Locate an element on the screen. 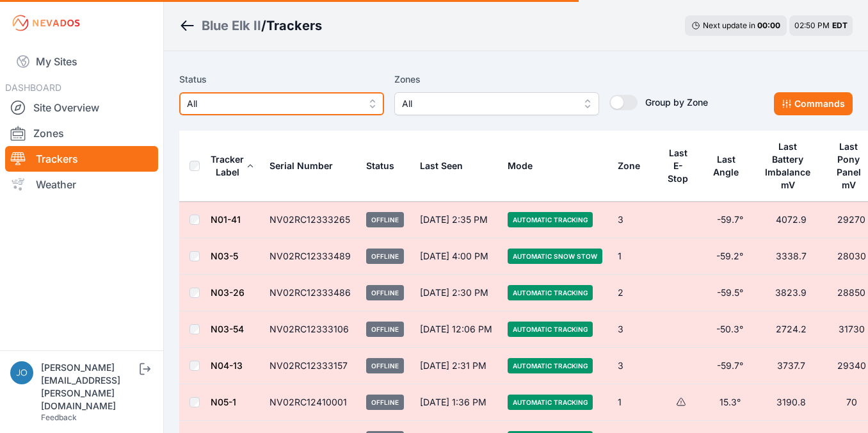 The width and height of the screenshot is (868, 433). td: NV02RC12333106 is located at coordinates (310, 329).